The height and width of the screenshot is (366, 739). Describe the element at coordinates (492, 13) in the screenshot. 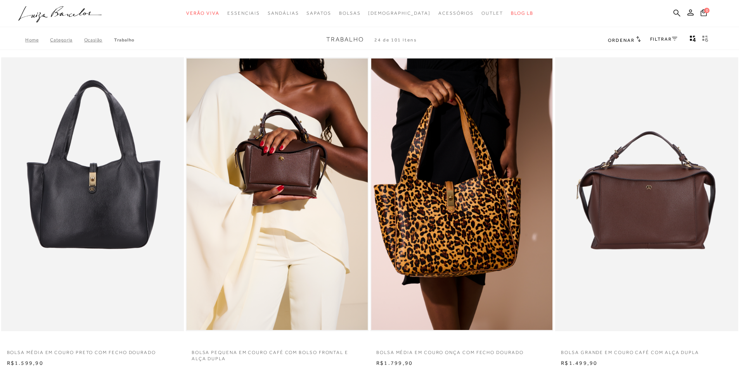

I see `span: Outlet` at that location.